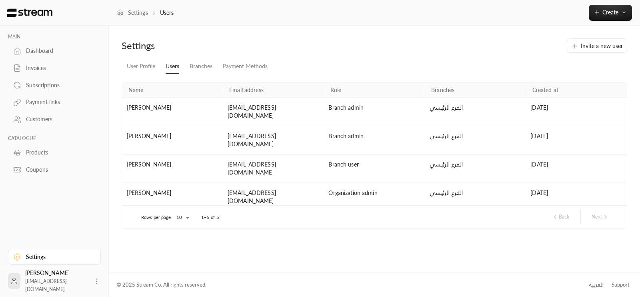 The image size is (640, 297). What do you see at coordinates (162, 285) in the screenshot?
I see `div: © 2025 Stream Co. All rights reserved.` at bounding box center [162, 285].